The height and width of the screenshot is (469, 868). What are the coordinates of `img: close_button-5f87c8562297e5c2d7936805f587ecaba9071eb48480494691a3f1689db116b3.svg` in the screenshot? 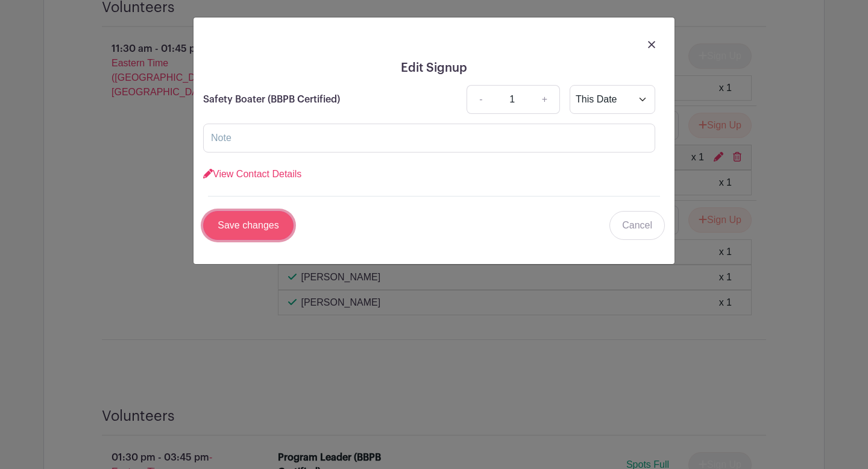 It's located at (652, 45).